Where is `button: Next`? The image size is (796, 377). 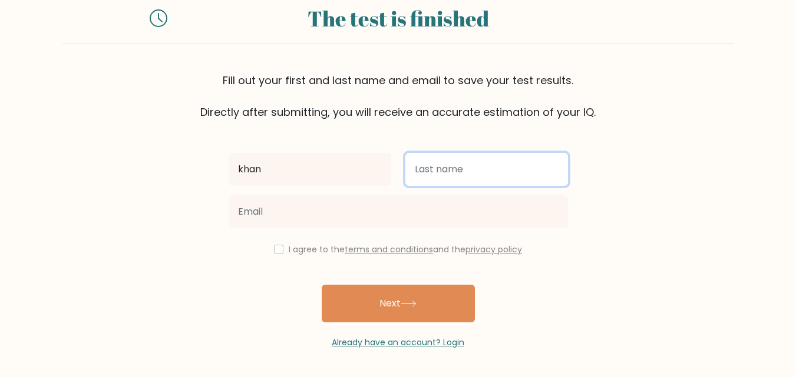
button: Next is located at coordinates (398, 304).